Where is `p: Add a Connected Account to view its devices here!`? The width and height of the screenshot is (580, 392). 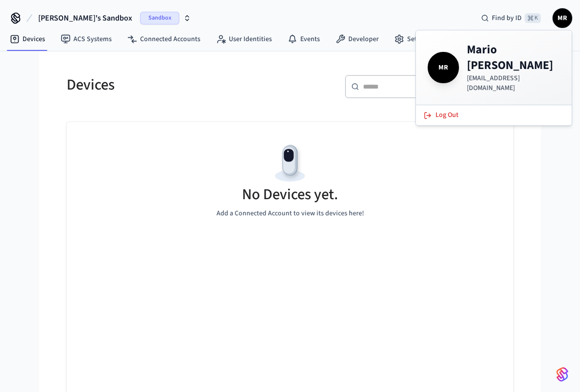 p: Add a Connected Account to view its devices here! is located at coordinates (290, 214).